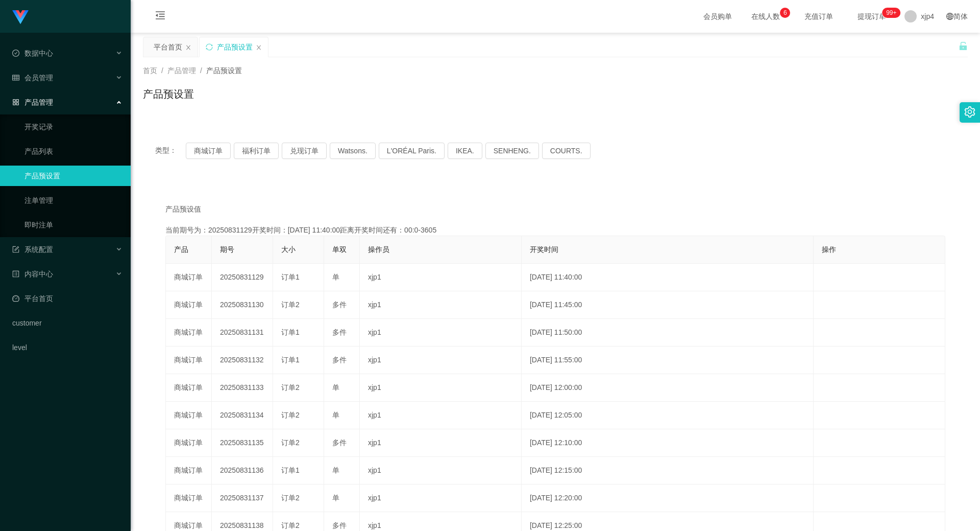 This screenshot has height=531, width=980. Describe the element at coordinates (73, 127) in the screenshot. I see `a: 开奖记录` at that location.